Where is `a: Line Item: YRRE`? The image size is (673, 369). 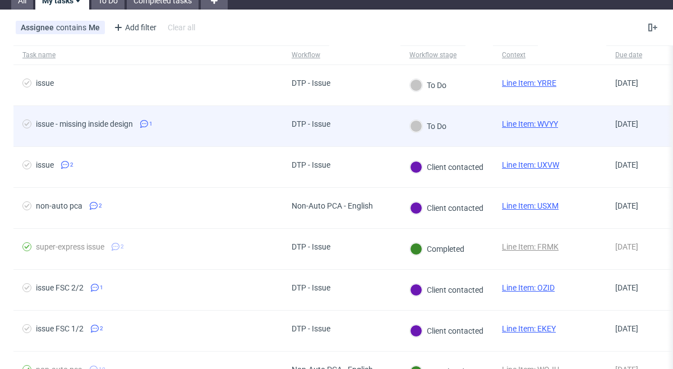 a: Line Item: YRRE is located at coordinates (529, 83).